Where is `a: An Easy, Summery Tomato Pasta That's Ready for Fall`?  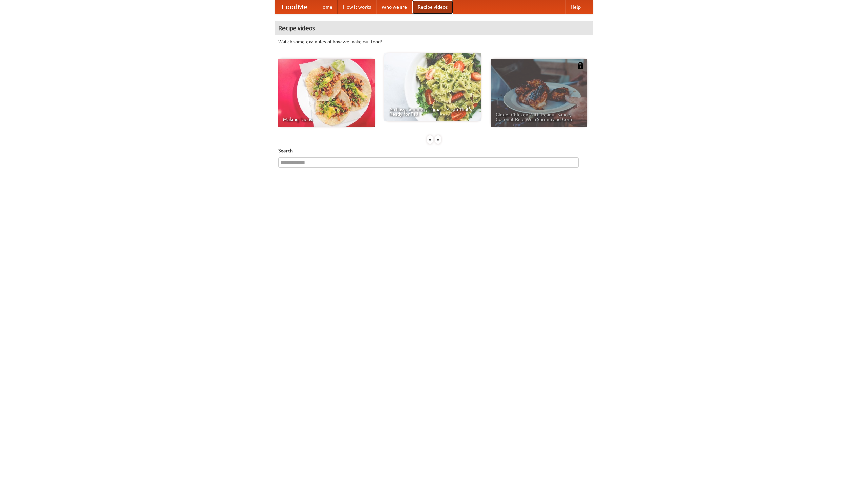 a: An Easy, Summery Tomato Pasta That's Ready for Fall is located at coordinates (433, 88).